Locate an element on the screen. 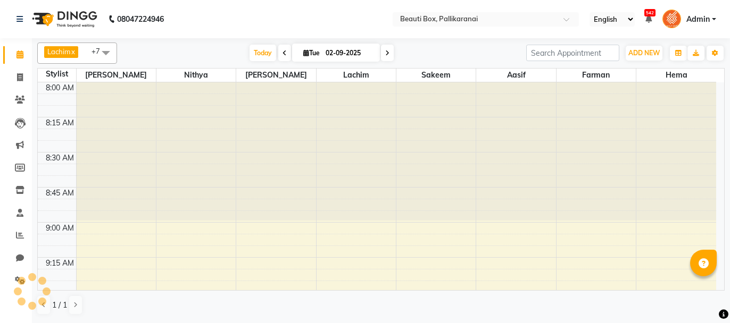 This screenshot has height=323, width=730. input: 2025-09-02 is located at coordinates (349, 53).